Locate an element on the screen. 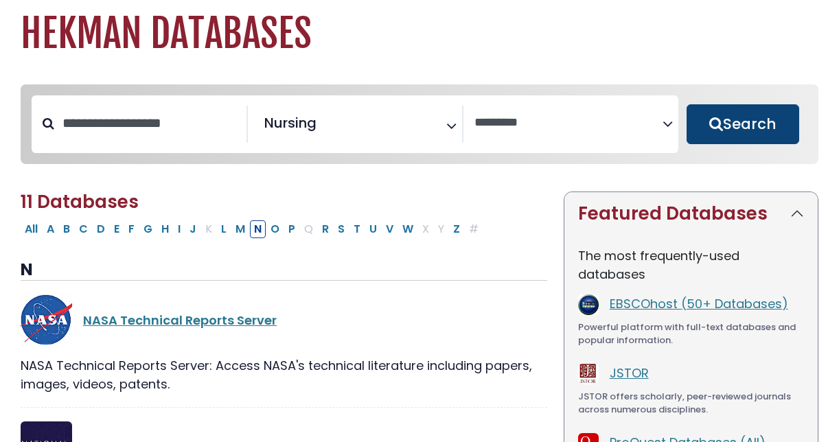 The height and width of the screenshot is (442, 839). button: Filter Results E is located at coordinates (117, 229).